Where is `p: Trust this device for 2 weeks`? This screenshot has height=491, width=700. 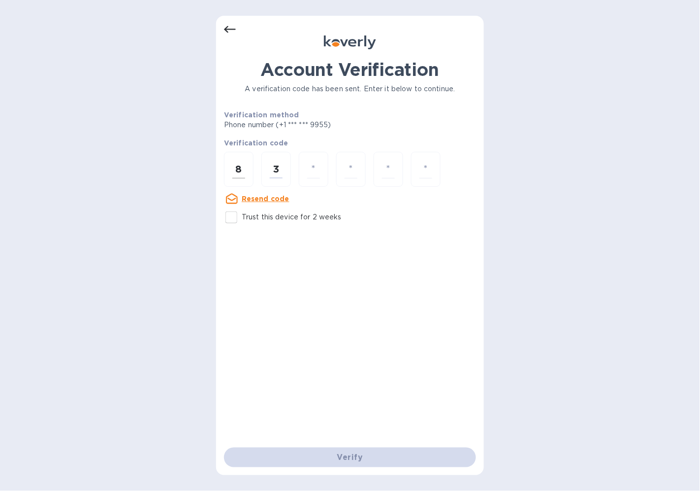 p: Trust this device for 2 weeks is located at coordinates (292, 217).